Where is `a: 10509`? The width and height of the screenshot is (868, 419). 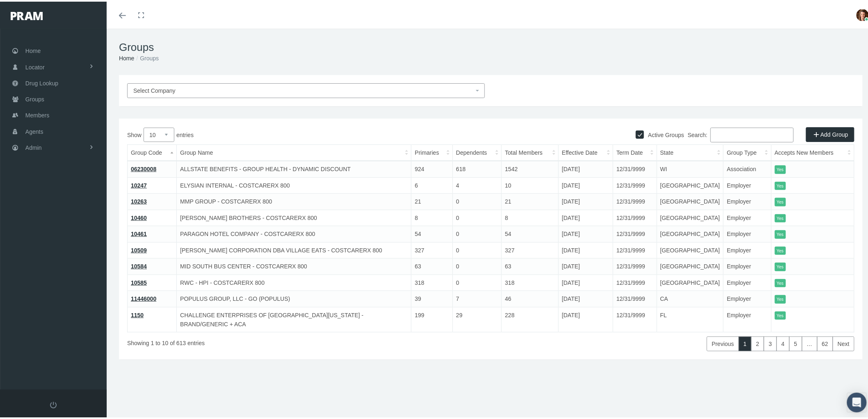 a: 10509 is located at coordinates (139, 248).